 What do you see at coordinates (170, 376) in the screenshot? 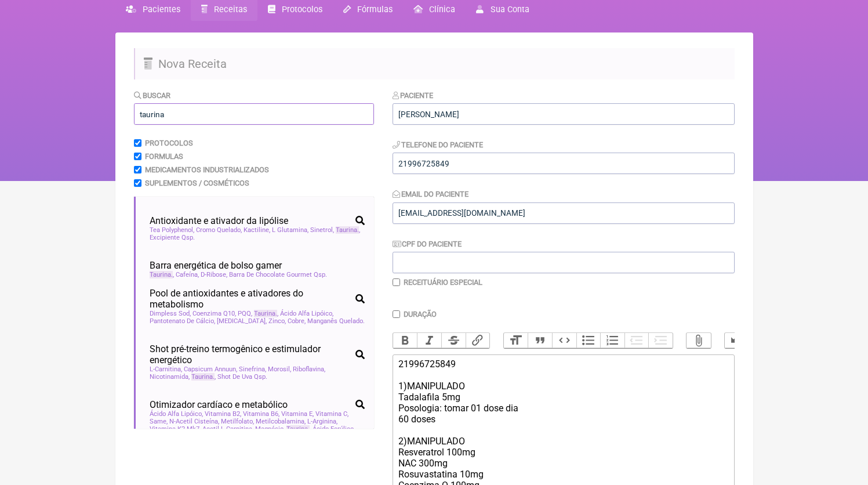
I see `span: Nicotinamida` at bounding box center [170, 376].